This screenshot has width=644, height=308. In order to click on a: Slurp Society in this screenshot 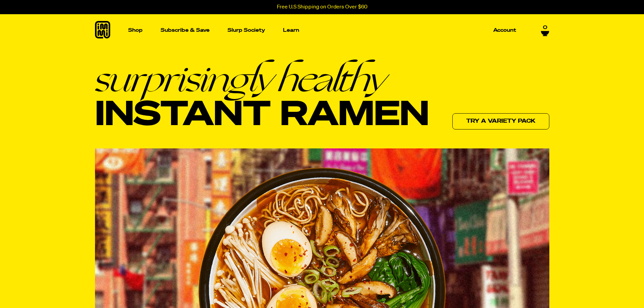, I will do `click(246, 30)`.